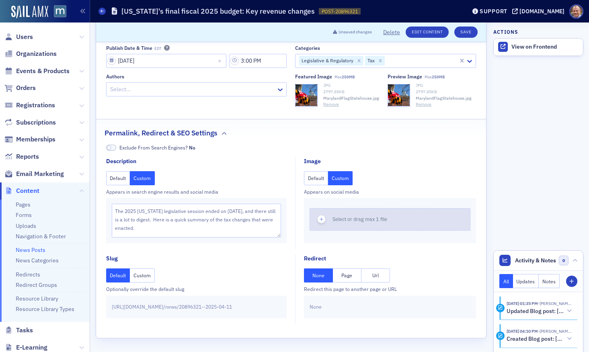 This screenshot has height=352, width=589. Describe the element at coordinates (313, 76) in the screenshot. I see `div: Featured Image` at that location.